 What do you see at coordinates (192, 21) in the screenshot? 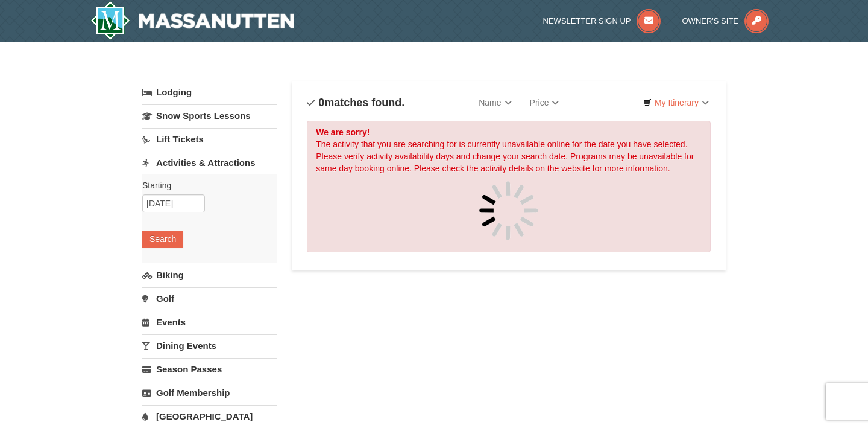
I see `img: Massanutten Resort Logo` at bounding box center [192, 21].